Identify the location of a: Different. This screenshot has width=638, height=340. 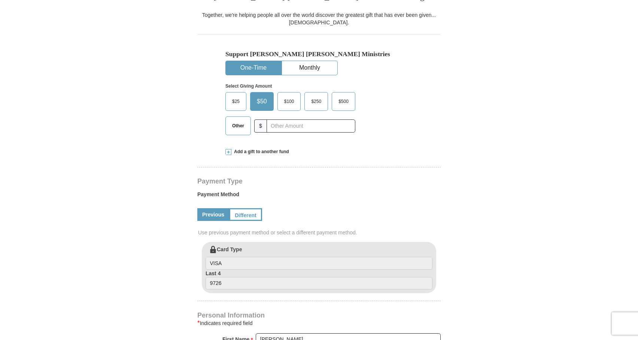
(245, 214).